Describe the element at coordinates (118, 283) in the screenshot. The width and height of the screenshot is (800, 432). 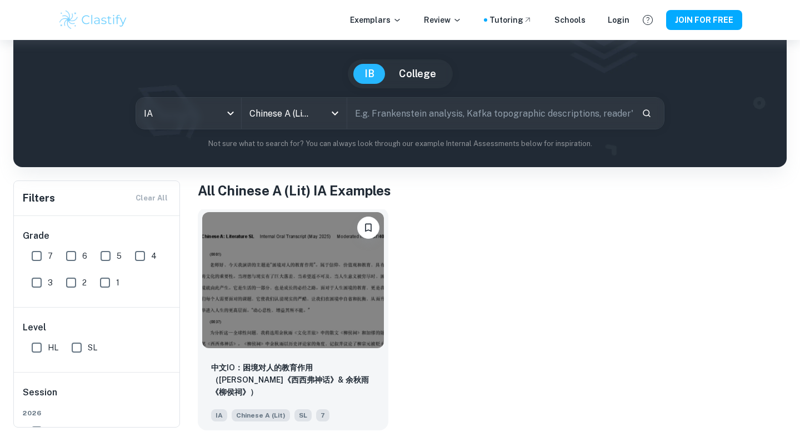
I see `span: 1` at that location.